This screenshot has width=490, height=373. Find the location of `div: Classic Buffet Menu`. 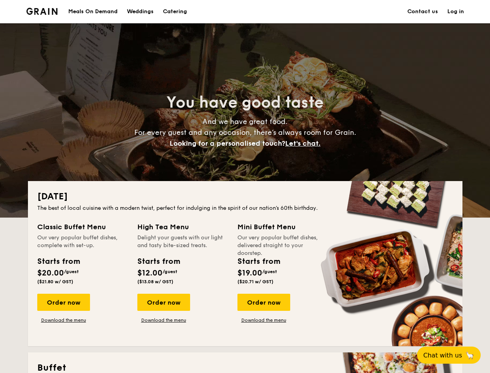

div: Classic Buffet Menu is located at coordinates (83, 227).